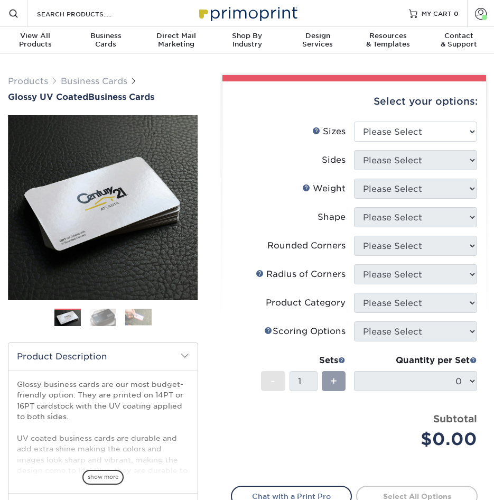 The image size is (494, 500). Describe the element at coordinates (177, 36) in the screenshot. I see `span: Direct Mail` at that location.